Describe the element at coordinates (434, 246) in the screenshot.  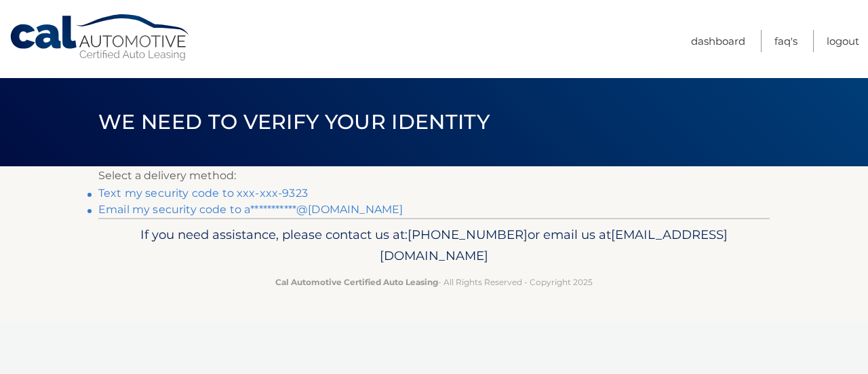
I see `p: If you need assistance, please contact us at: or email us at` at that location.